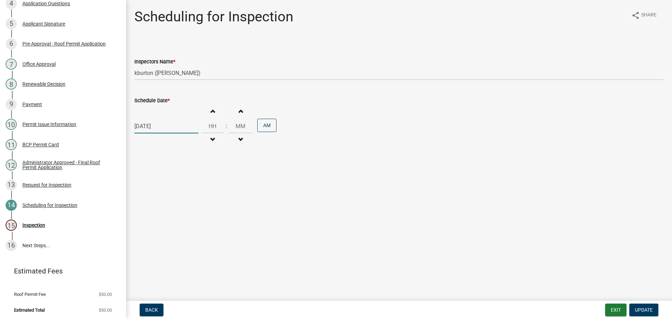 The width and height of the screenshot is (672, 319). Describe the element at coordinates (267, 125) in the screenshot. I see `button: AM` at that location.